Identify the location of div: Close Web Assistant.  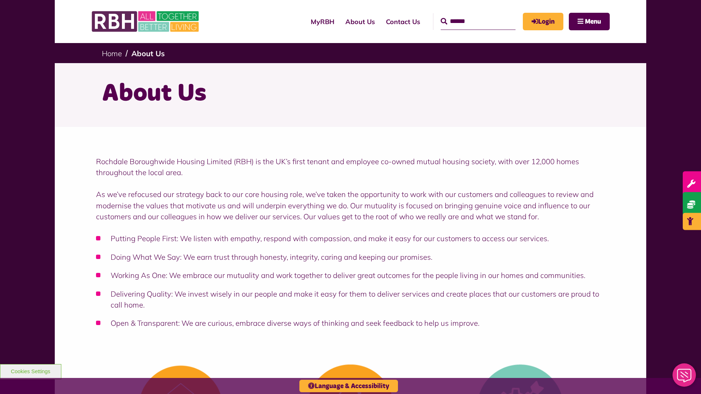
(16, 14).